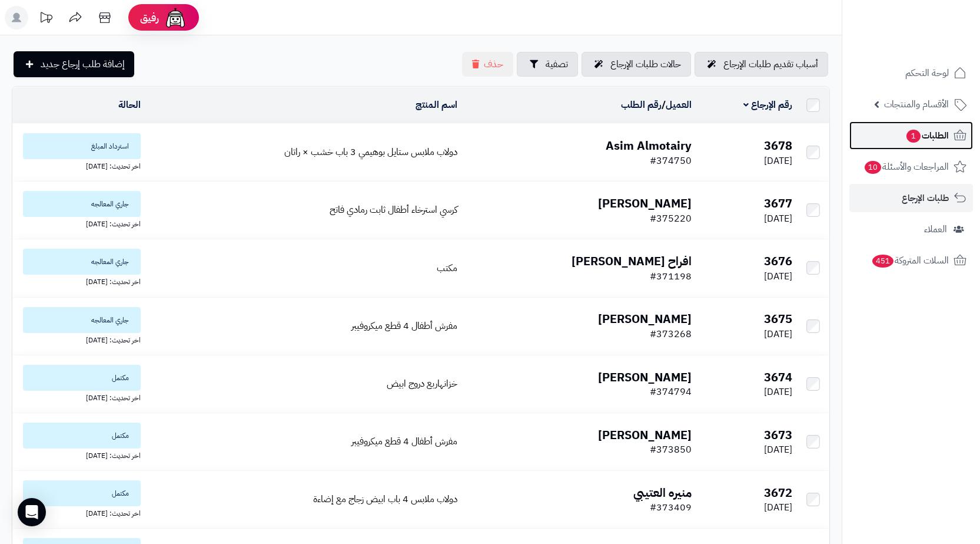 This screenshot has width=980, height=544. I want to click on b: 3673, so click(779, 435).